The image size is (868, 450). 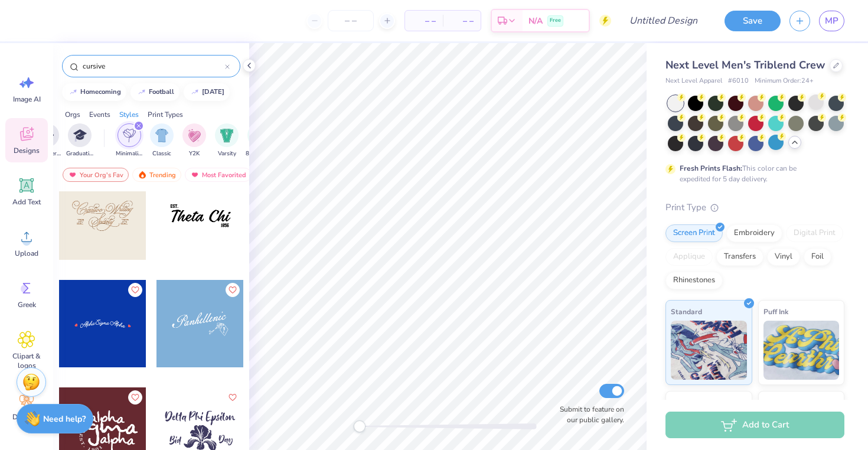 I want to click on div: filter for 80s & 90s, so click(x=259, y=141).